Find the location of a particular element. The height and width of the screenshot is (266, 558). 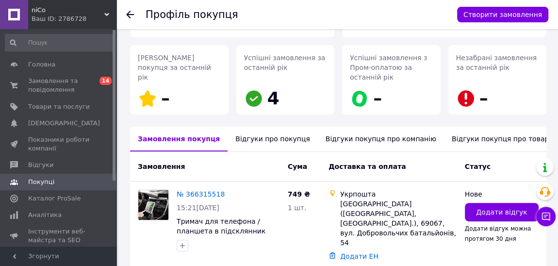

span: Успішні замовлення з Пром-оплатою за останній рік is located at coordinates (388, 67).